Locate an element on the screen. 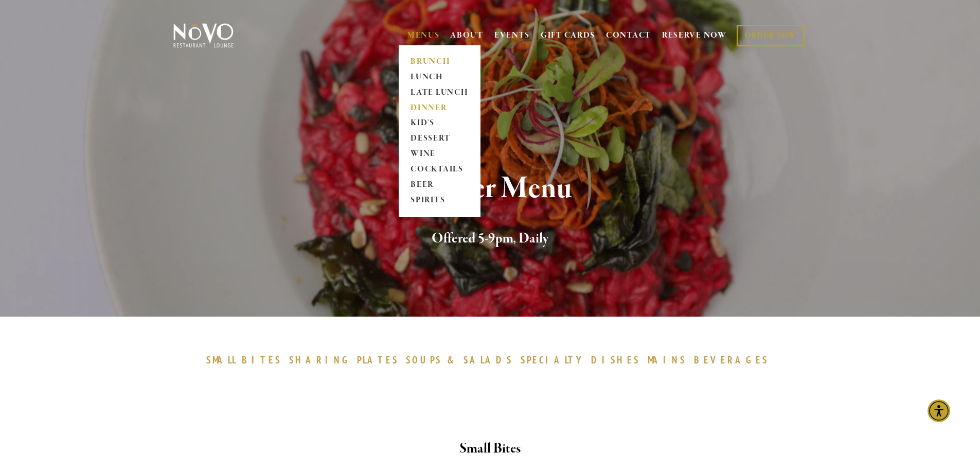 This screenshot has height=469, width=980. span: SPECIALTY is located at coordinates (553, 360).